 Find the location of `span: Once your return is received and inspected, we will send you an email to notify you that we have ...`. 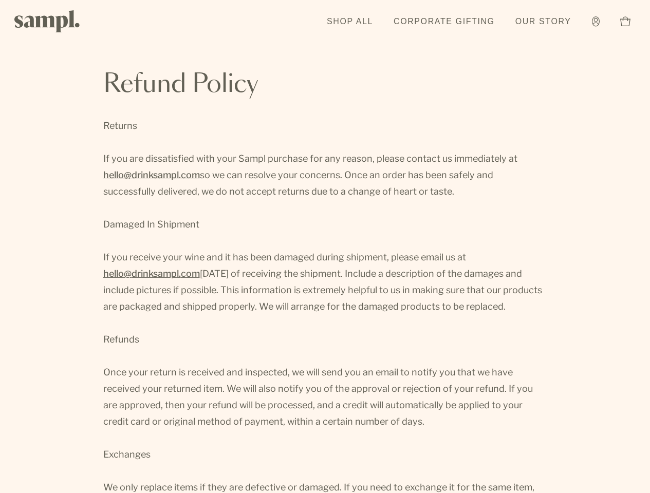

span: Once your return is received and inspected, we will send you an email to notify you that we have ... is located at coordinates (318, 396).